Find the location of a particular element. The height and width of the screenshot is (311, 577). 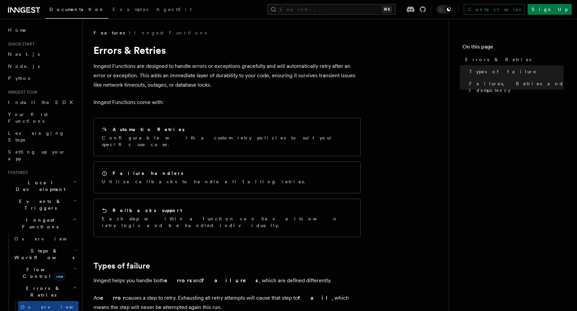

a: Your first Functions is located at coordinates (42, 118).